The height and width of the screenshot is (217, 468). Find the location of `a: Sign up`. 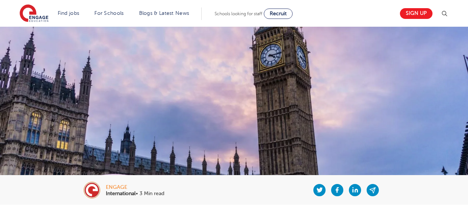

a: Sign up is located at coordinates (416, 13).